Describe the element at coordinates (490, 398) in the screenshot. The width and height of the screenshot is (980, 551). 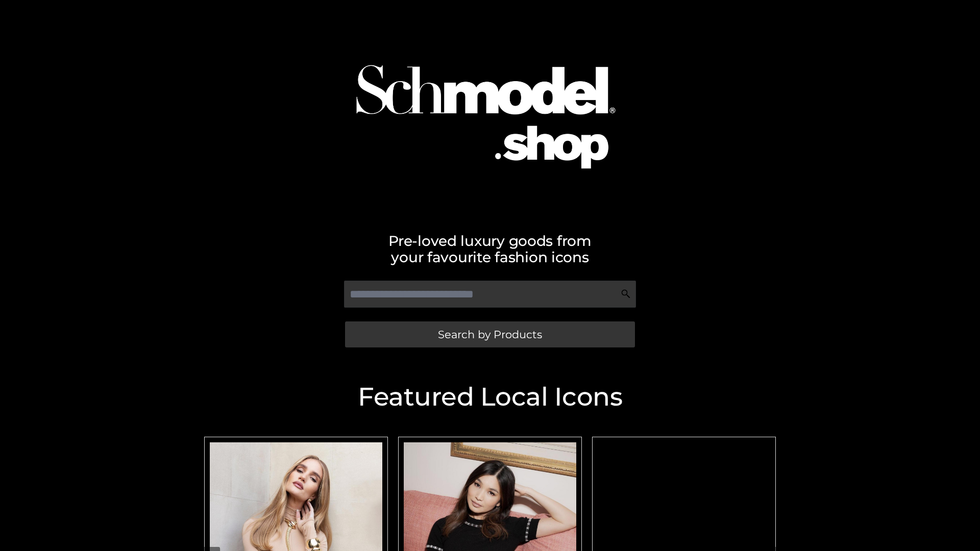
I see `h2: Featured Local Icons​` at that location.